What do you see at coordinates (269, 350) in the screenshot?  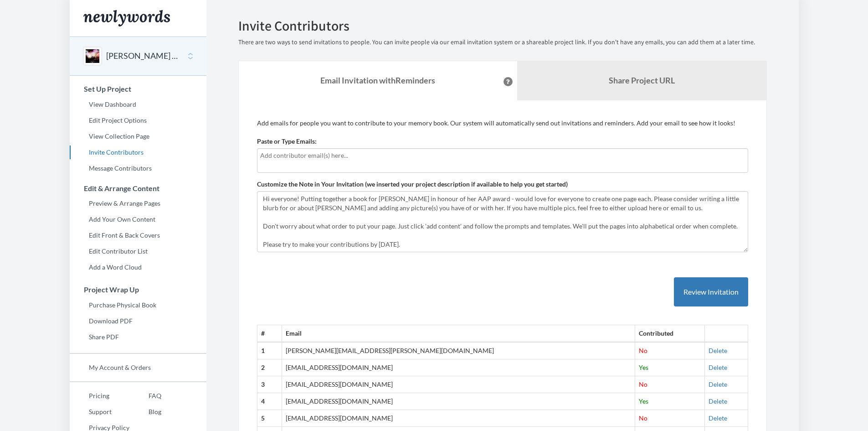 I see `th: 1` at bounding box center [269, 350].